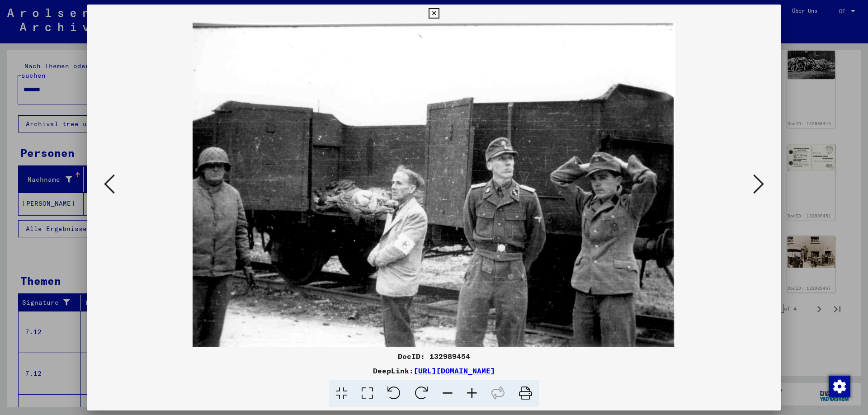 Image resolution: width=868 pixels, height=415 pixels. What do you see at coordinates (434, 371) in the screenshot?
I see `div: DeepLink:` at bounding box center [434, 371].